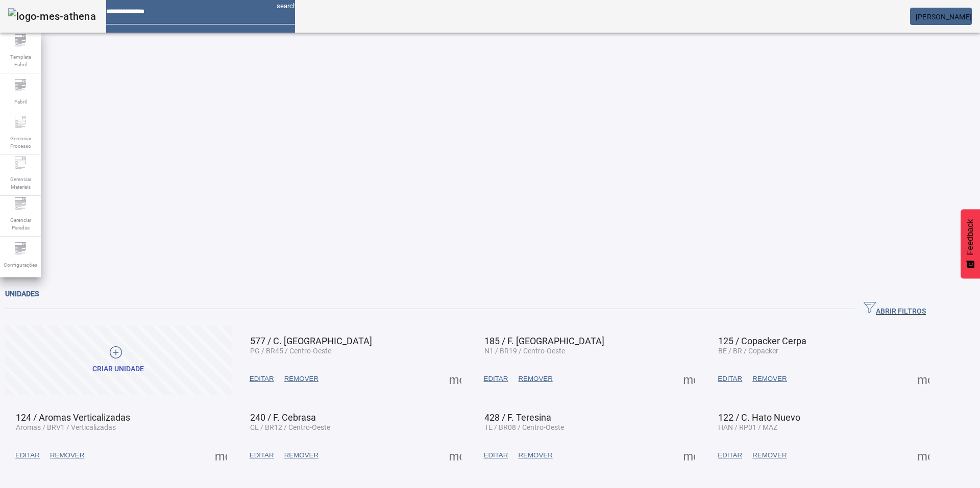 Image resolution: width=980 pixels, height=488 pixels. Describe the element at coordinates (748, 351) in the screenshot. I see `span: BE / BR / Copacker` at that location.